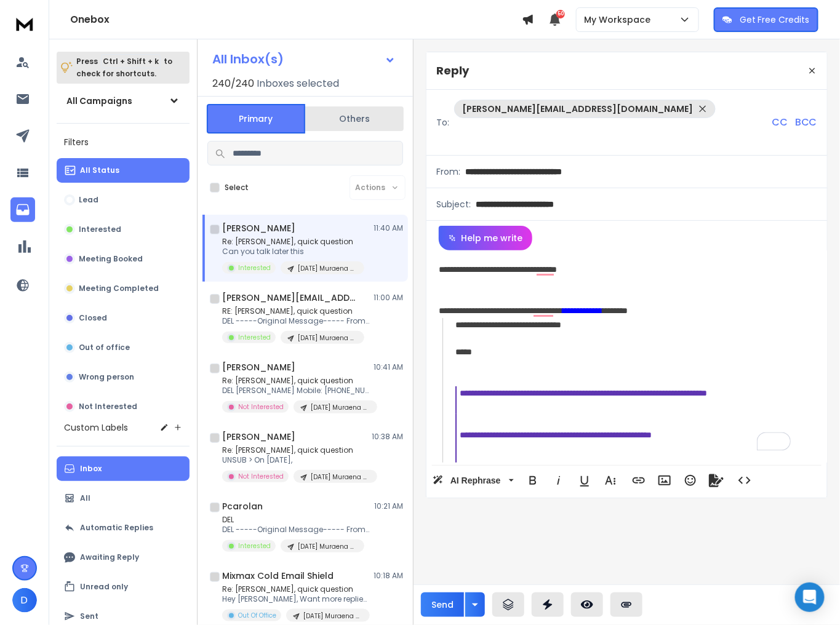 This screenshot has width=840, height=625. I want to click on button: Primary, so click(256, 118).